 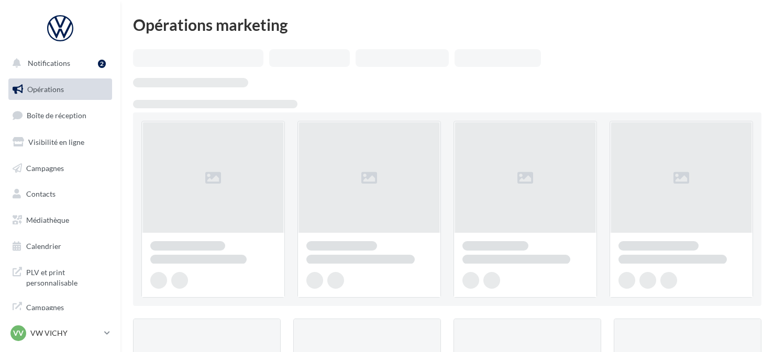 I want to click on span: Boîte de réception, so click(x=57, y=115).